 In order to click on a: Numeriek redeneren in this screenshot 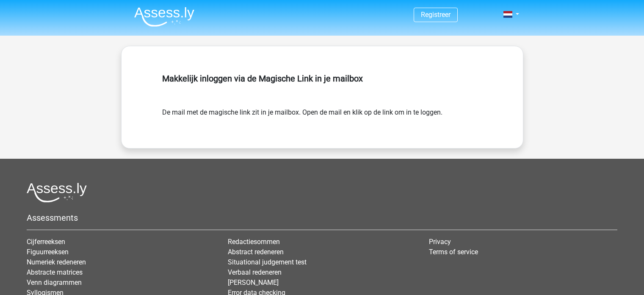, I will do `click(56, 262)`.